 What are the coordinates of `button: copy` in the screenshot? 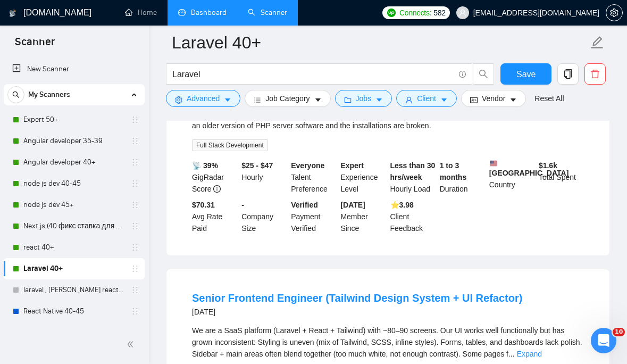 It's located at (567, 73).